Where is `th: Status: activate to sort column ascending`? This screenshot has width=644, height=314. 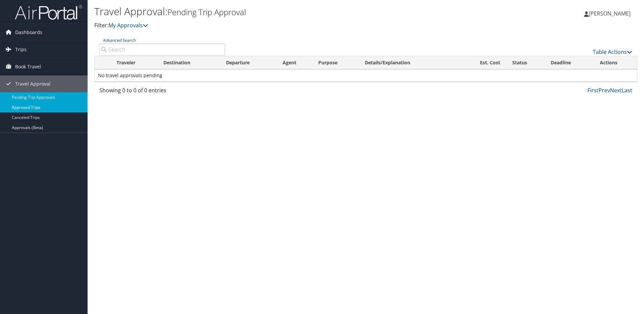 th: Status: activate to sort column ascending is located at coordinates (525, 63).